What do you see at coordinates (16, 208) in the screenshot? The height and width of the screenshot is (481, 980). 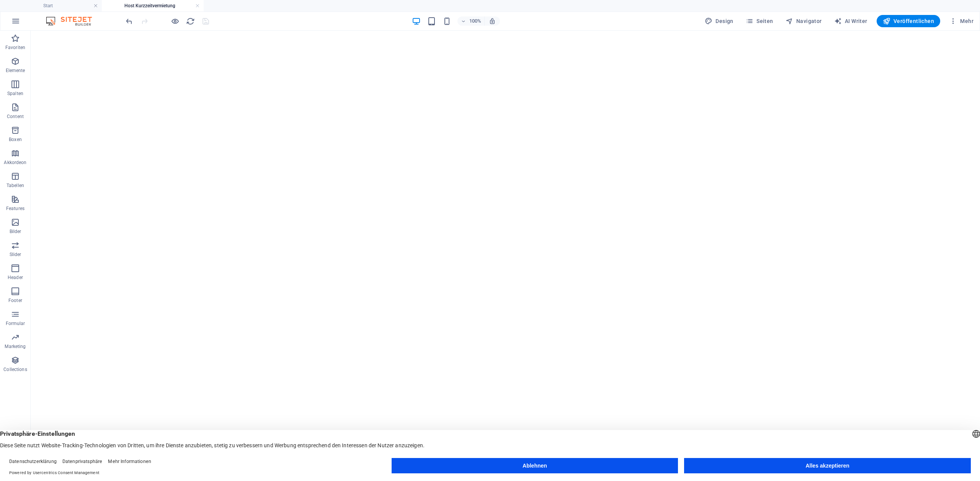 I see `p: Features` at bounding box center [16, 208].